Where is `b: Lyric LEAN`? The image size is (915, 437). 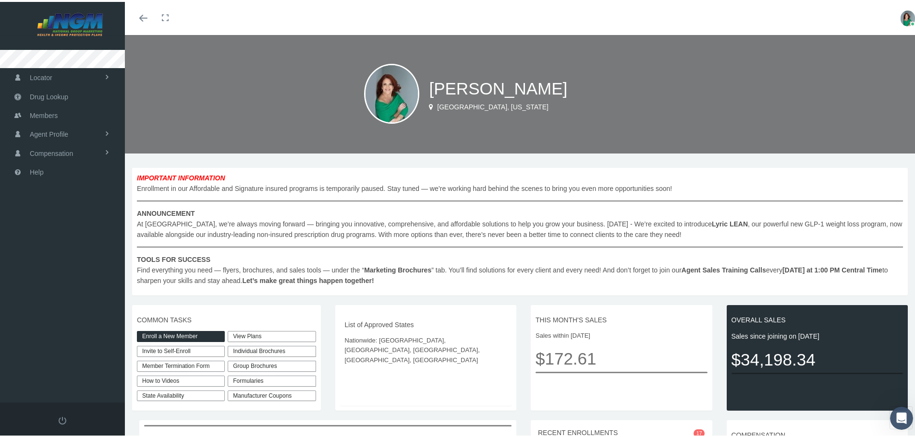 b: Lyric LEAN is located at coordinates (729, 222).